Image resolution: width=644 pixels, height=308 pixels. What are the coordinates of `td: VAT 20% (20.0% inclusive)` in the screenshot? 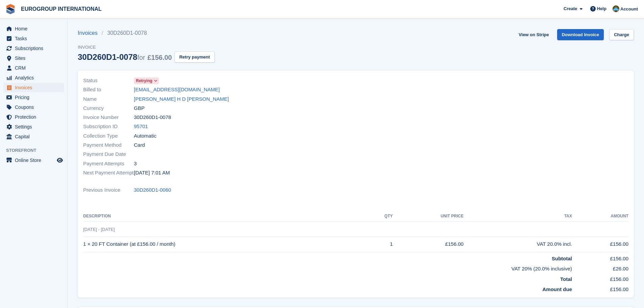 It's located at (327, 267).